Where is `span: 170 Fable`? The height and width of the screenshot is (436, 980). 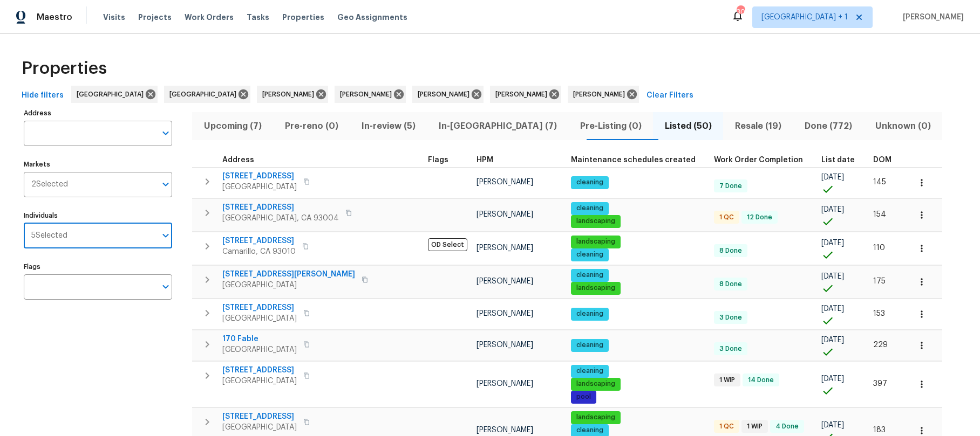
span: 170 Fable is located at coordinates (260, 339).